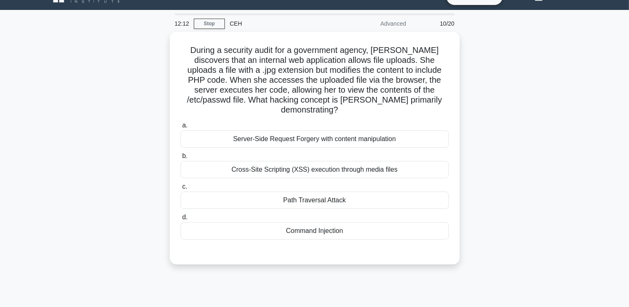 The image size is (629, 307). What do you see at coordinates (209, 24) in the screenshot?
I see `a: Stop` at bounding box center [209, 24].